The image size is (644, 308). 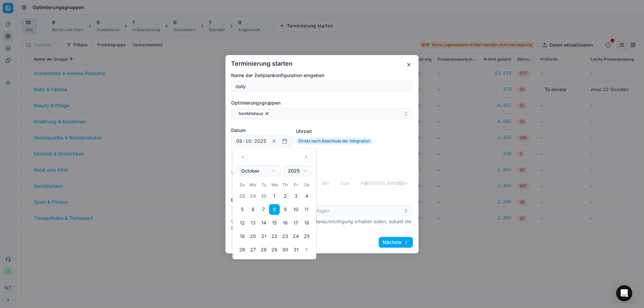 What do you see at coordinates (306, 157) in the screenshot?
I see `button: Go to the Next Month` at bounding box center [306, 157].